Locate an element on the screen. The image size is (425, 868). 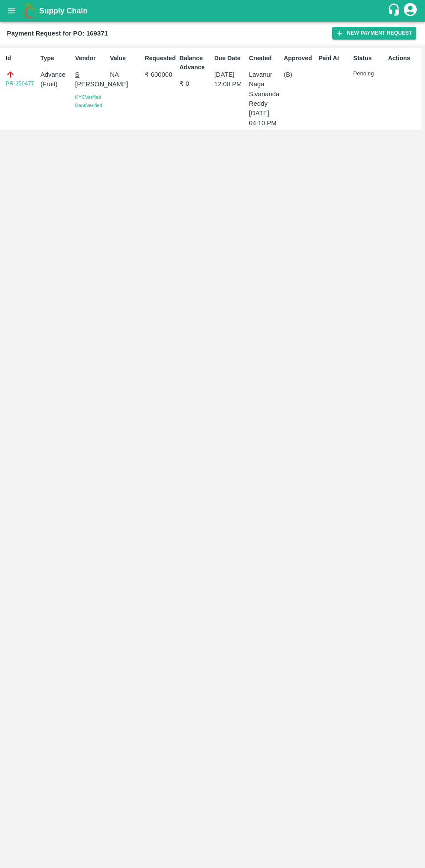
p: Type is located at coordinates (56, 58).